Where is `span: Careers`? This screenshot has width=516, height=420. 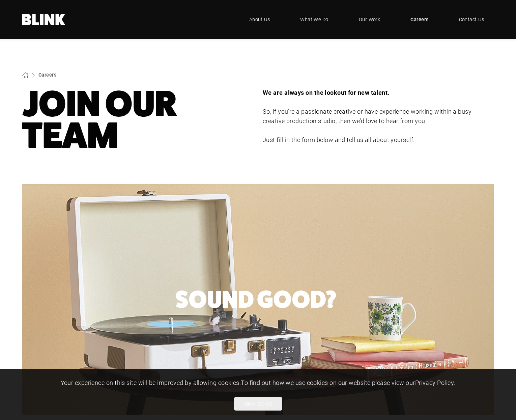
span: Careers is located at coordinates (419, 19).